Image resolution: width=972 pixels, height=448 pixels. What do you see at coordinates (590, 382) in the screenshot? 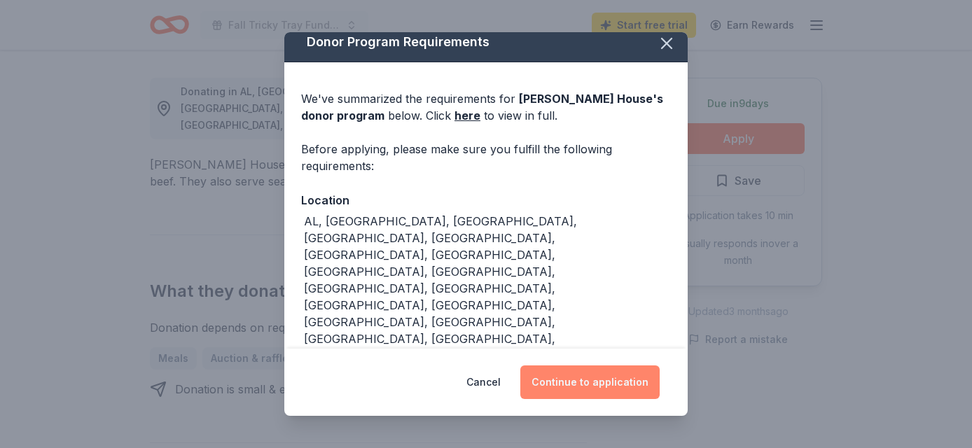
I see `button: Continue to application` at bounding box center [590, 382].